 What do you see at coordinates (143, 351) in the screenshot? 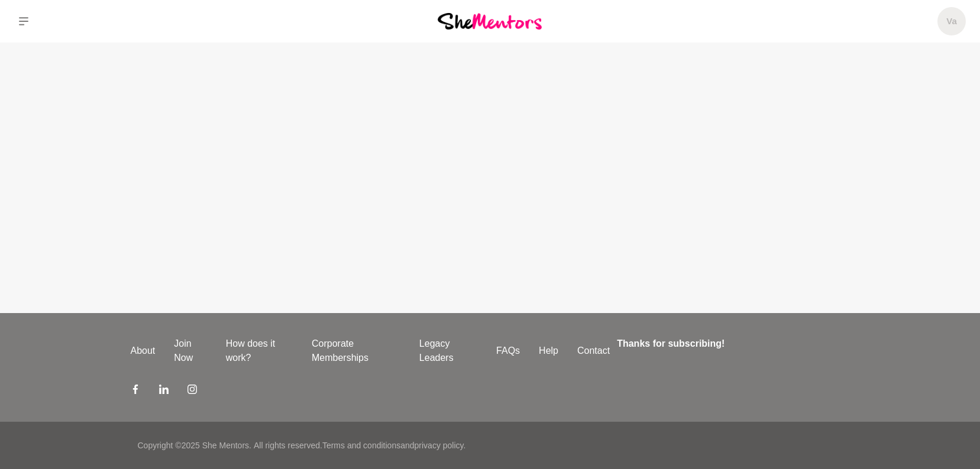
I see `a: About` at bounding box center [143, 351].